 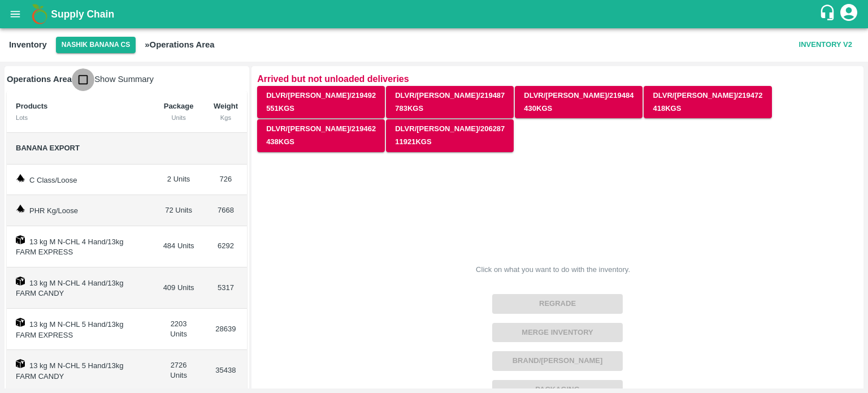 I want to click on div: Lots, so click(x=80, y=117).